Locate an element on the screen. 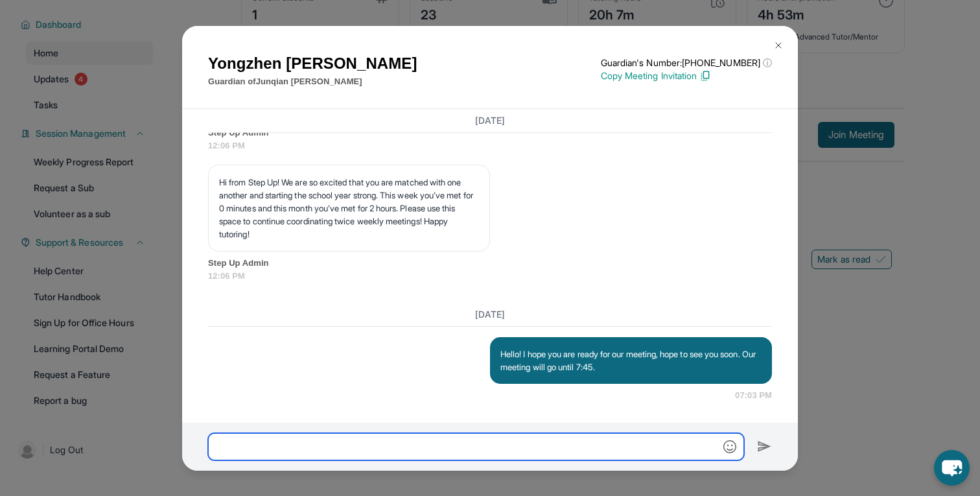 The image size is (980, 496). img: Send icon is located at coordinates (764, 447).